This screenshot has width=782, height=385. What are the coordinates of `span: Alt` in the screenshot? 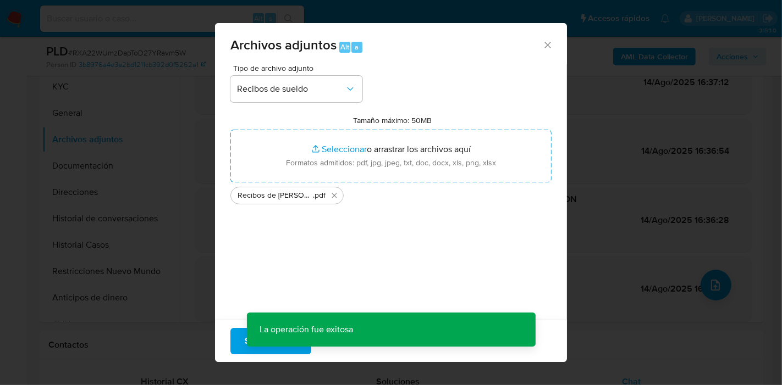 It's located at (345, 47).